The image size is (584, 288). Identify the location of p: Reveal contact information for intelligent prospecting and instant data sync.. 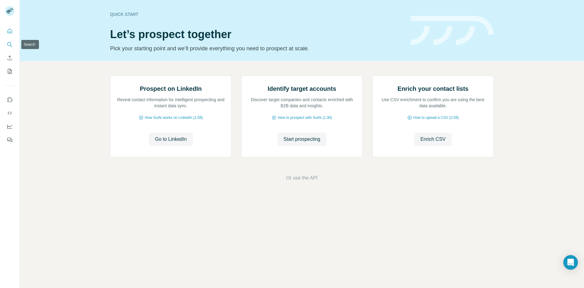
(171, 103).